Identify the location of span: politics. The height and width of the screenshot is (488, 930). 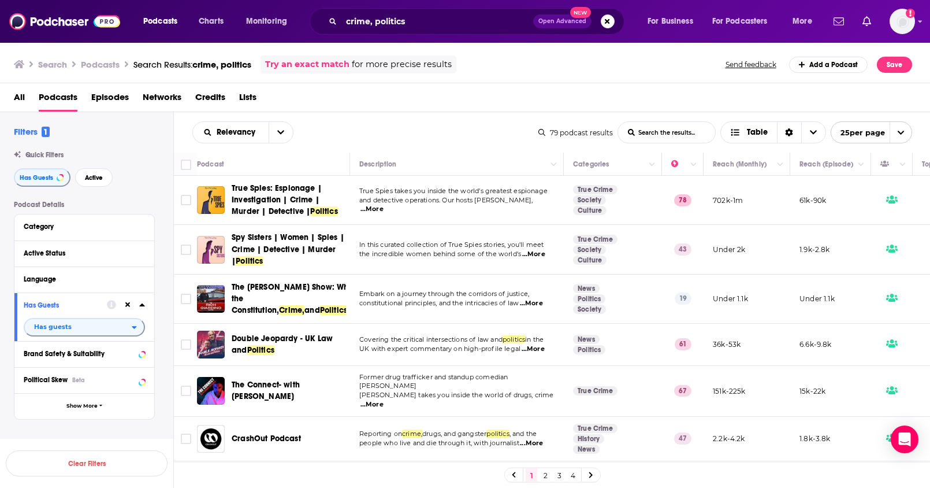
(514, 339).